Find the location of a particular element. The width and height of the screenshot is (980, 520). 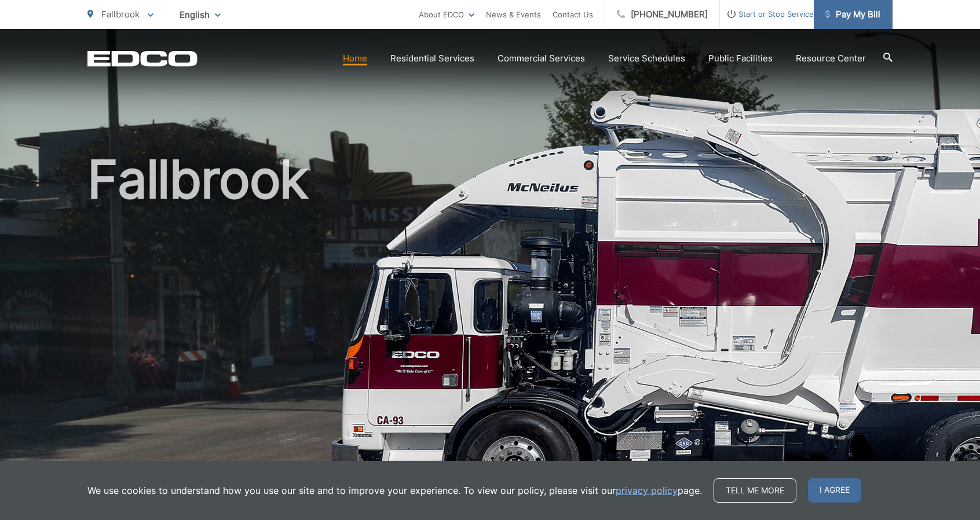

a: Contact Us is located at coordinates (573, 15).